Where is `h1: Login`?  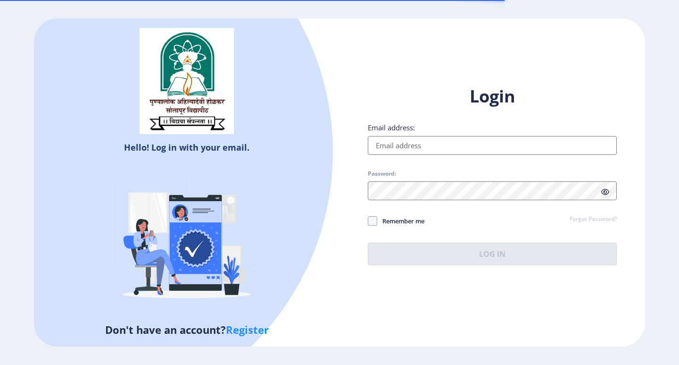 h1: Login is located at coordinates (493, 96).